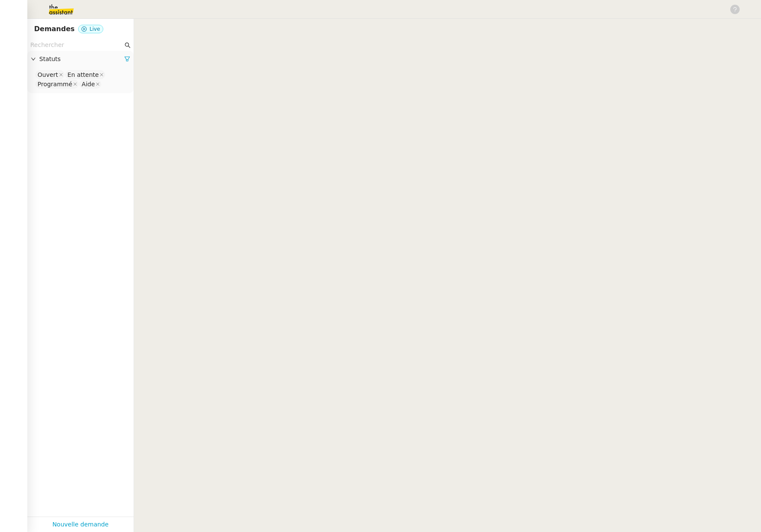  Describe the element at coordinates (88, 84) in the screenshot. I see `div: Aide` at that location.